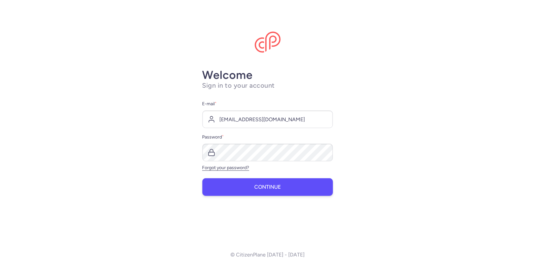  I want to click on input: user@example.com, so click(268, 119).